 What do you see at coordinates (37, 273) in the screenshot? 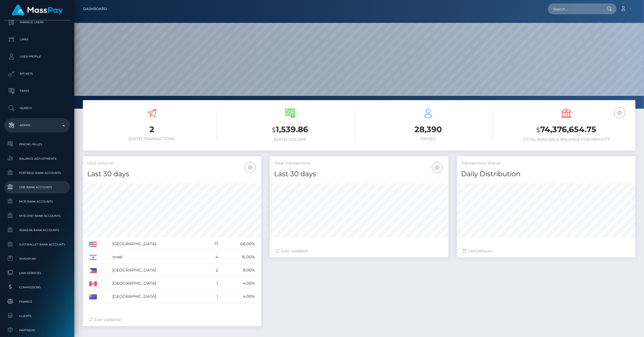
I see `a: Link Services` at bounding box center [37, 273].